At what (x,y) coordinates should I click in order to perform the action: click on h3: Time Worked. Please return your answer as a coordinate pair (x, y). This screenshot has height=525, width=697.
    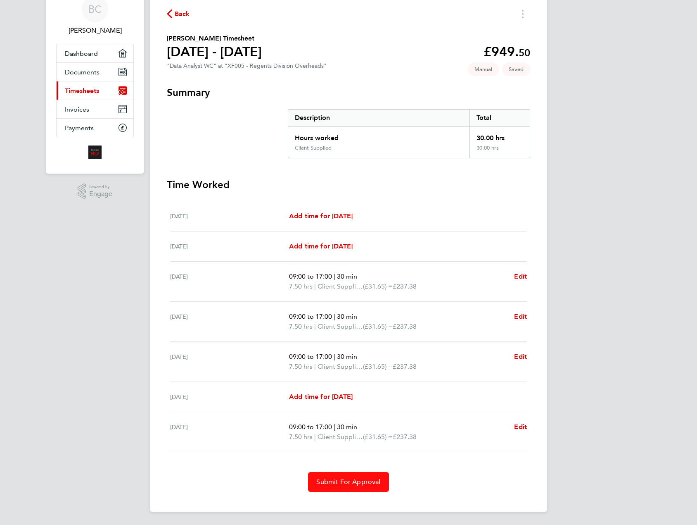
    Looking at the image, I should click on (349, 185).